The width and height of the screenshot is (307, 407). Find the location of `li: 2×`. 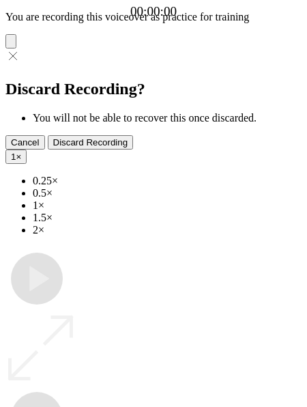

li: 2× is located at coordinates (167, 230).